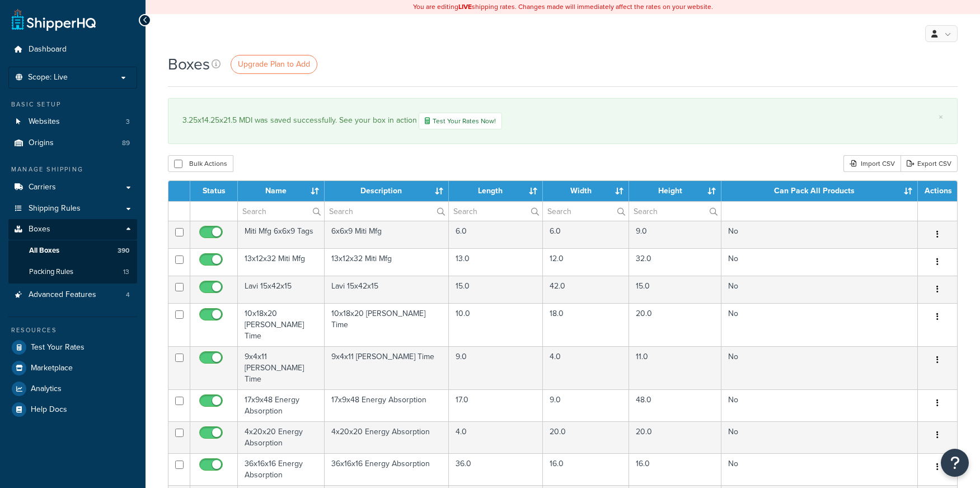 This screenshot has height=488, width=980. I want to click on td: 6.0, so click(586, 234).